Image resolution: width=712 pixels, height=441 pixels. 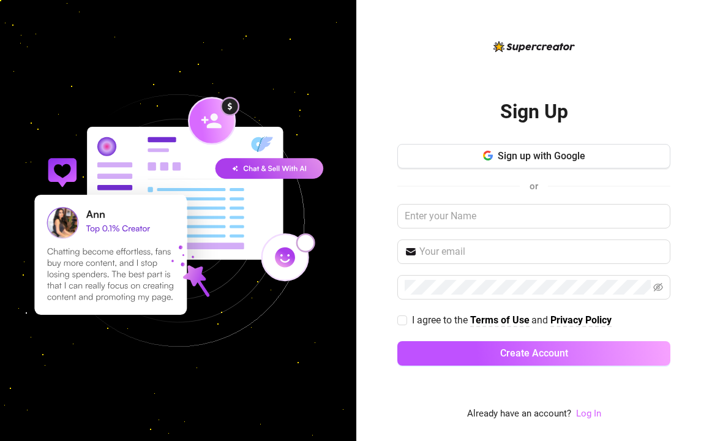 I want to click on button: Create Account, so click(x=534, y=353).